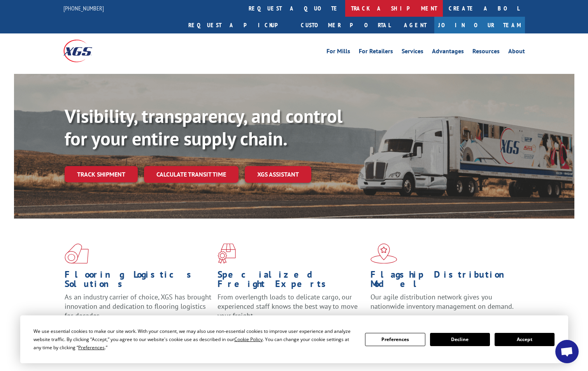  What do you see at coordinates (525, 340) in the screenshot?
I see `button: Accept` at bounding box center [525, 340].